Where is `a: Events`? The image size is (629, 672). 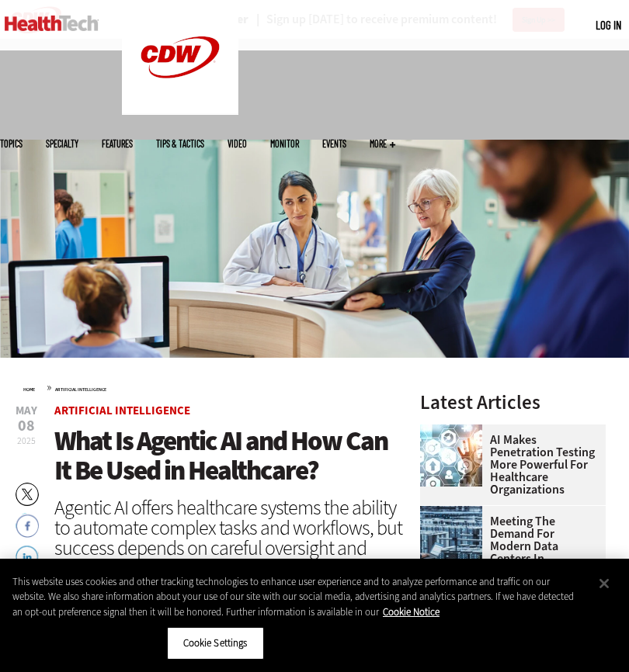 a: Events is located at coordinates (334, 144).